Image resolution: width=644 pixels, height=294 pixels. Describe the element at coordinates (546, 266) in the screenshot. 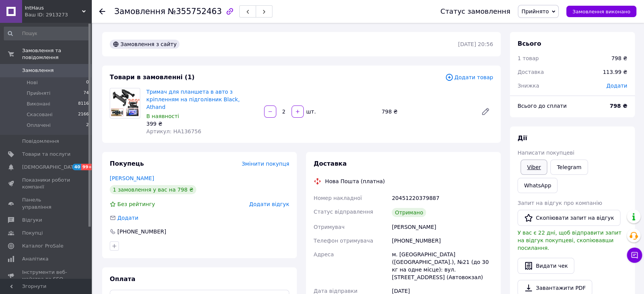

I see `button: Видати чек` at that location.